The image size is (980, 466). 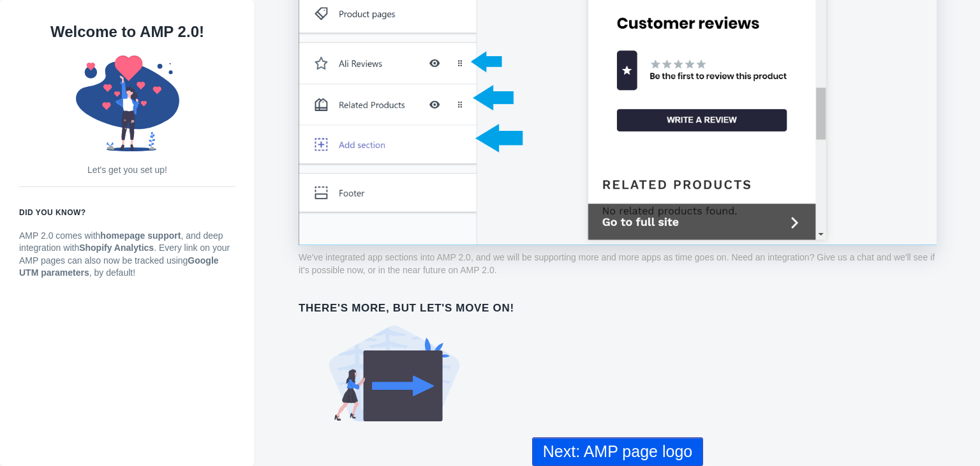 What do you see at coordinates (127, 255) in the screenshot?
I see `p: AMP 2.0 comes with , and deep integration with . Every link on your AMP pages can also now be tra...` at bounding box center [127, 255].